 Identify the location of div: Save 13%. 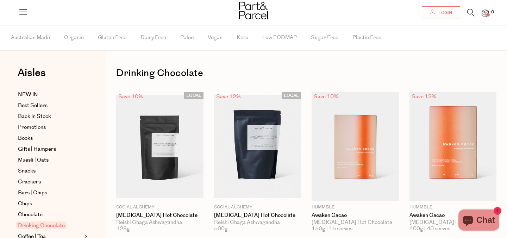
(424, 96).